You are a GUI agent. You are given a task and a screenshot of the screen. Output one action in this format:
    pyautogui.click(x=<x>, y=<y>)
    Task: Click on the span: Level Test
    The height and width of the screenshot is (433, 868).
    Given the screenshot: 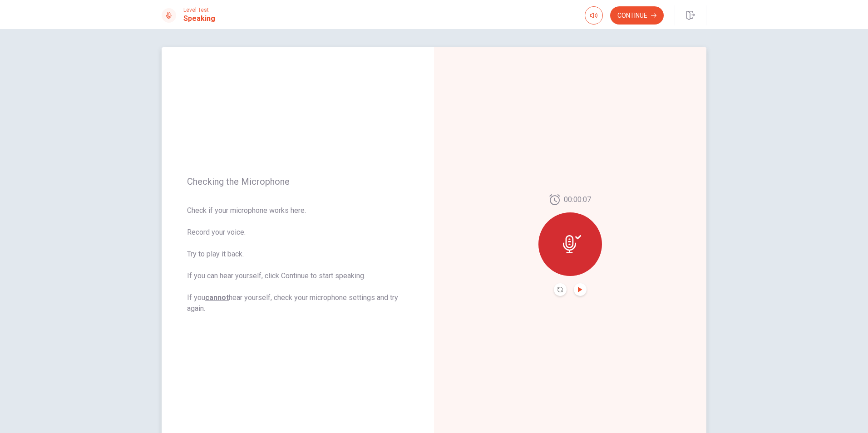 What is the action you would take?
    pyautogui.click(x=199, y=10)
    